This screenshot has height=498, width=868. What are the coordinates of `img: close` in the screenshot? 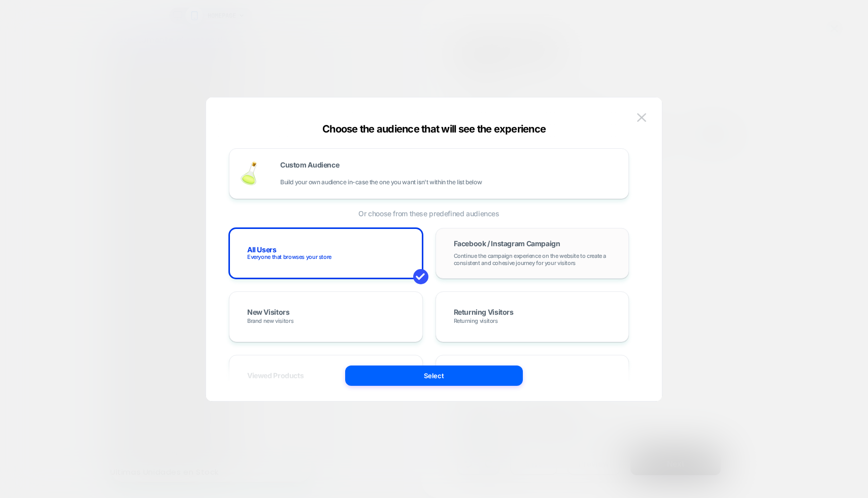 It's located at (642, 117).